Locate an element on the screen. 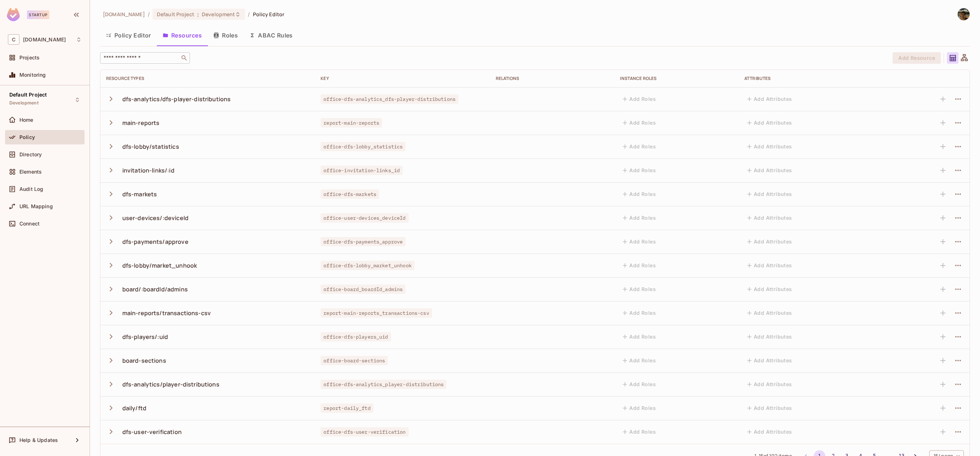 The image size is (980, 456). span: Home is located at coordinates (27, 120).